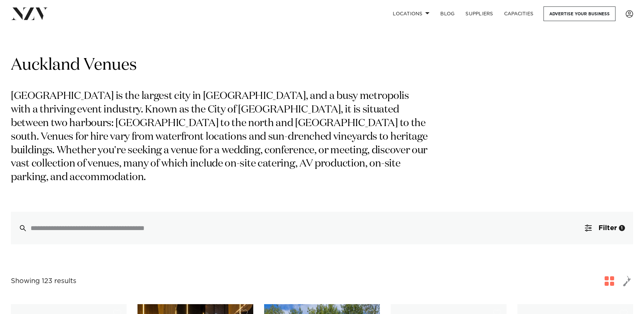 The width and height of the screenshot is (644, 314). I want to click on a: SUPPLIERS, so click(479, 14).